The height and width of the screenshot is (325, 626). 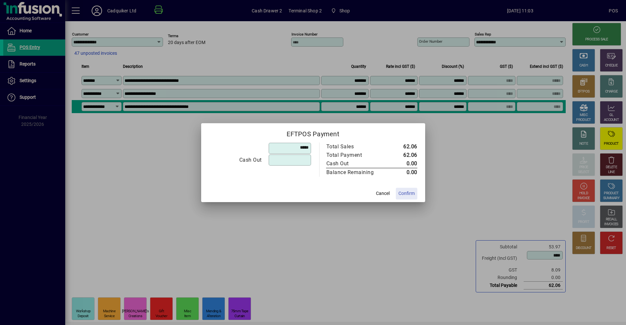 I want to click on span: Confirm, so click(x=407, y=193).